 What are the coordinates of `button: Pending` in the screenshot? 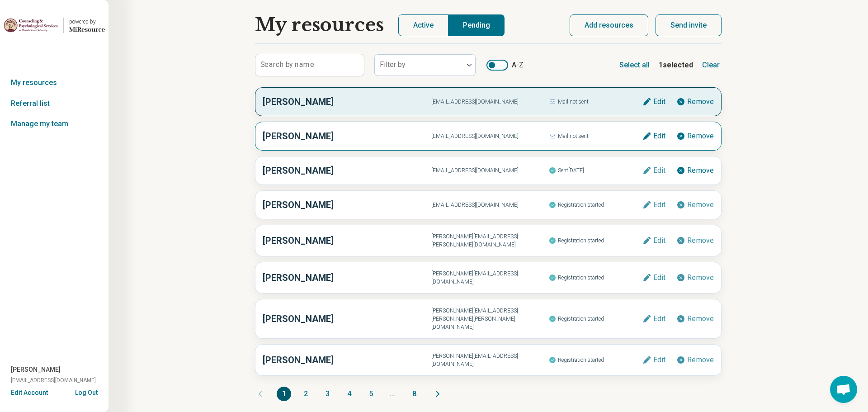 It's located at (477, 26).